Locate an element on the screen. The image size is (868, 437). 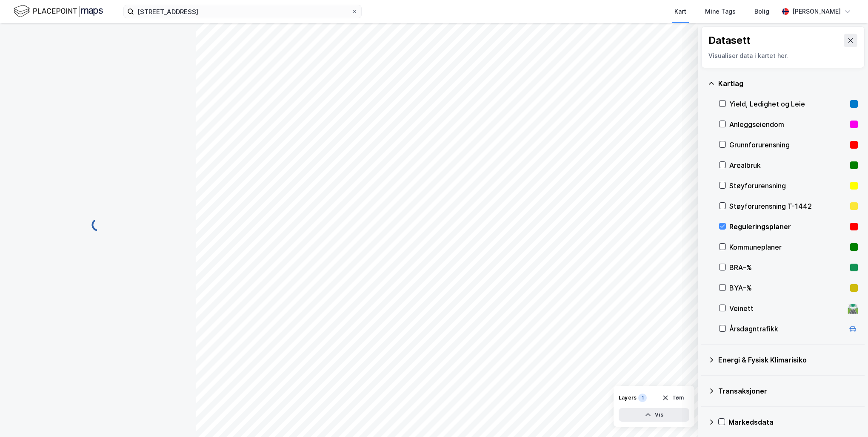
div: Yield, Ledighet og Leie is located at coordinates (788, 104).